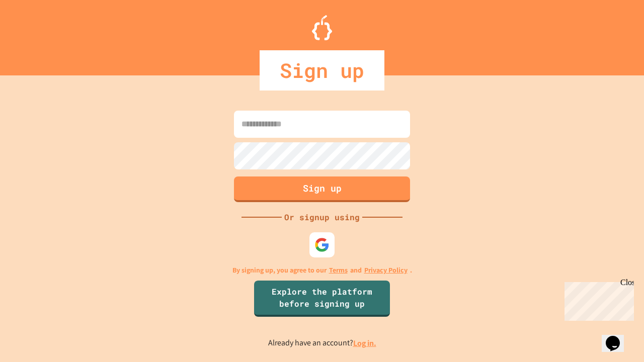 The image size is (644, 362). Describe the element at coordinates (36, 34) in the screenshot. I see `div: Chat with us now!Close` at that location.